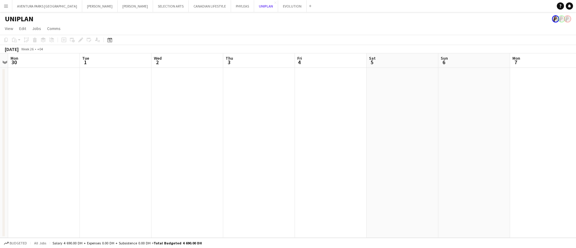 The height and width of the screenshot is (248, 576). What do you see at coordinates (15, 243) in the screenshot?
I see `button: Budgeted` at bounding box center [15, 243].